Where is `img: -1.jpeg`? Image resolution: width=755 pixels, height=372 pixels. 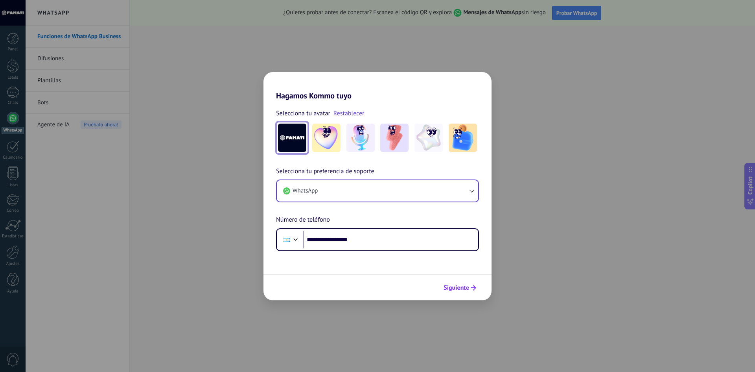 img: -1.jpeg is located at coordinates (326, 138).